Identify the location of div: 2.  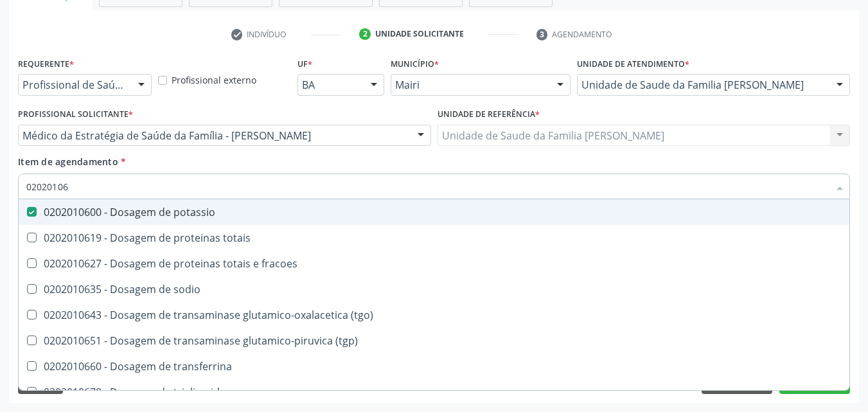
(365, 34).